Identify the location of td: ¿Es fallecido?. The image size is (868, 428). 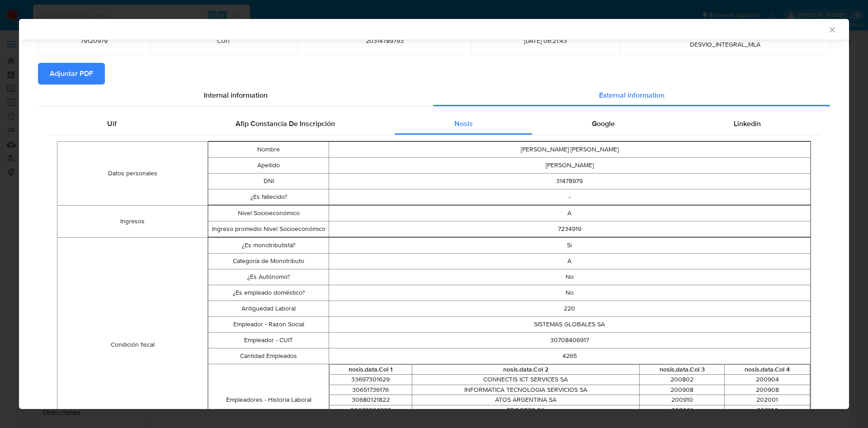
(269, 197).